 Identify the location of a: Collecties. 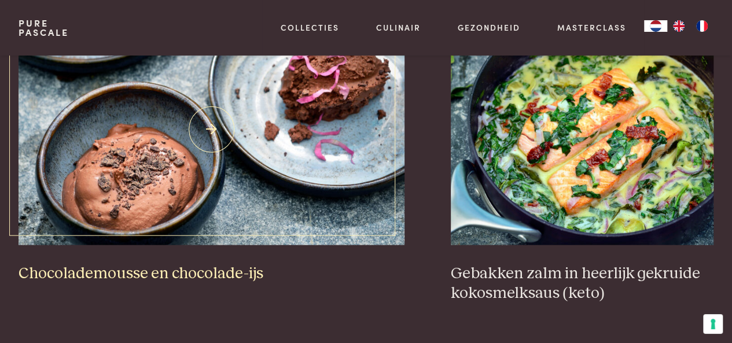
(310, 27).